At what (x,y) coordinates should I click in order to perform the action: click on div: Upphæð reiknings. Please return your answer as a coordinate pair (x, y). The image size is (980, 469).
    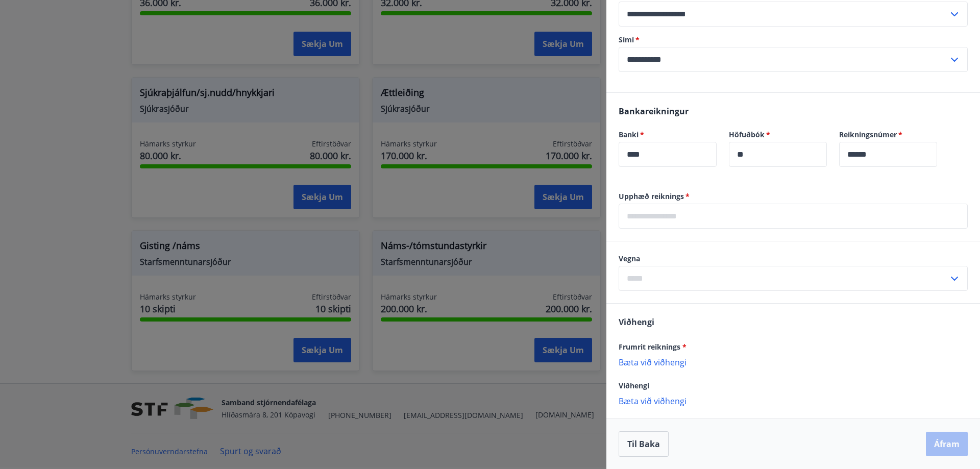
    Looking at the image, I should click on (793, 216).